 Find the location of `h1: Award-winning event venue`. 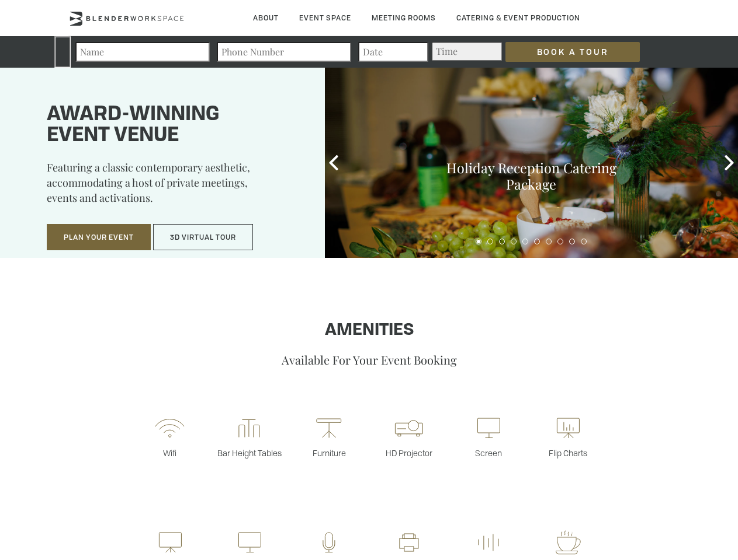

h1: Award-winning event venue is located at coordinates (171, 126).